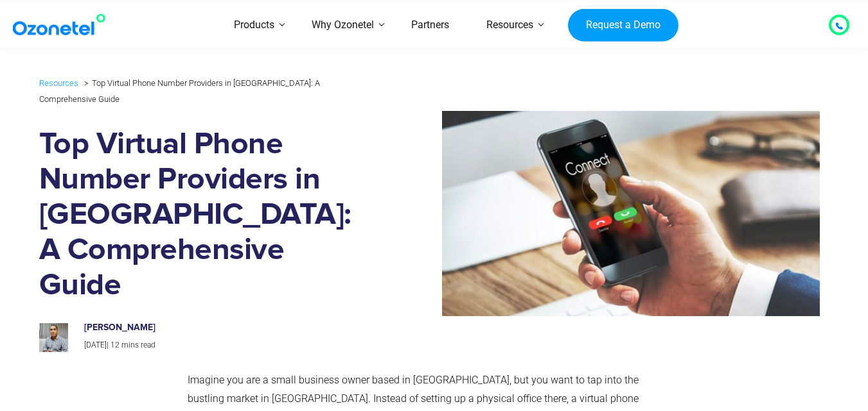 The width and height of the screenshot is (868, 411). What do you see at coordinates (115, 345) in the screenshot?
I see `span: 12` at bounding box center [115, 345].